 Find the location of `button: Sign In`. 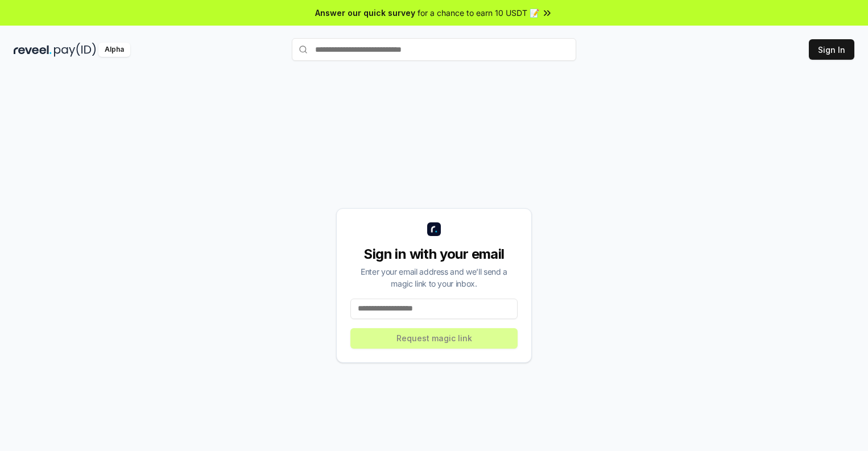

button: Sign In is located at coordinates (832, 49).